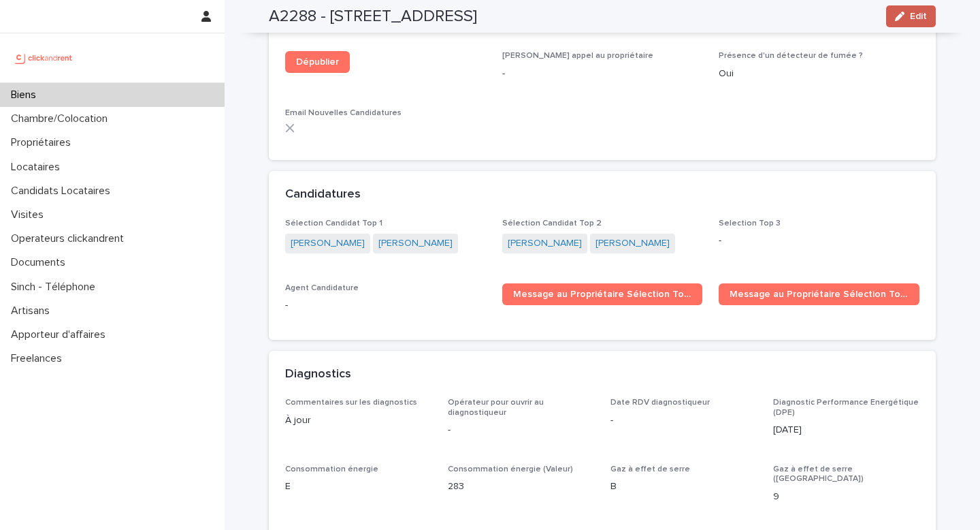 This screenshot has width=980, height=530. What do you see at coordinates (43, 58) in the screenshot?
I see `img: UCB0brd3T0yccxBKYDjQ` at bounding box center [43, 58].